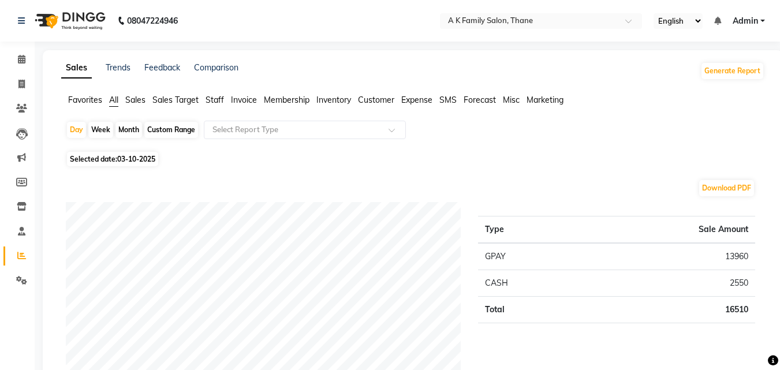 The image size is (780, 370). I want to click on button: Download PDF, so click(726, 188).